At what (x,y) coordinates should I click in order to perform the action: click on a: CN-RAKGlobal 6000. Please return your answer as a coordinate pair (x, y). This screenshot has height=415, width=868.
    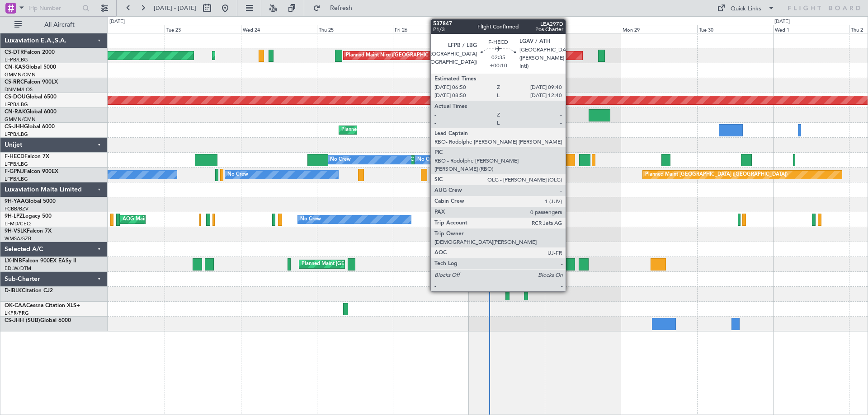
    Looking at the image, I should click on (30, 112).